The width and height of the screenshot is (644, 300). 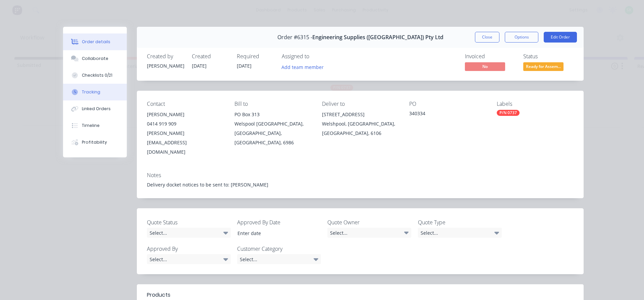 I want to click on div: Created by, so click(x=166, y=56).